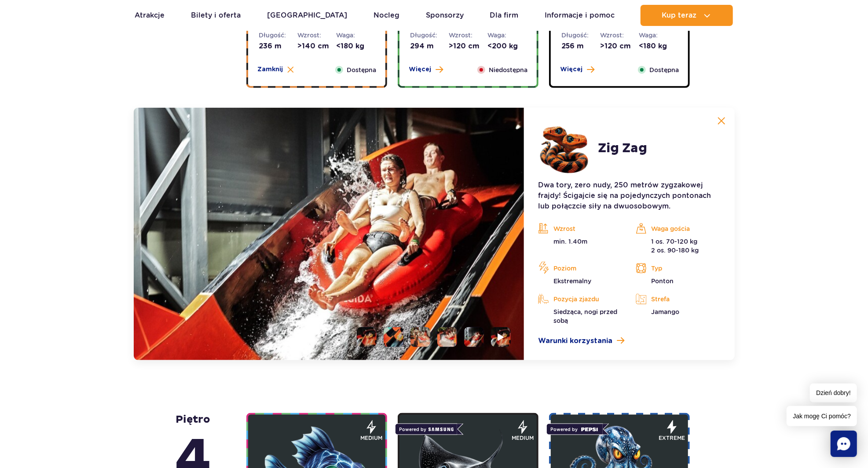  Describe the element at coordinates (678, 282) in the screenshot. I see `p: Ponton` at that location.